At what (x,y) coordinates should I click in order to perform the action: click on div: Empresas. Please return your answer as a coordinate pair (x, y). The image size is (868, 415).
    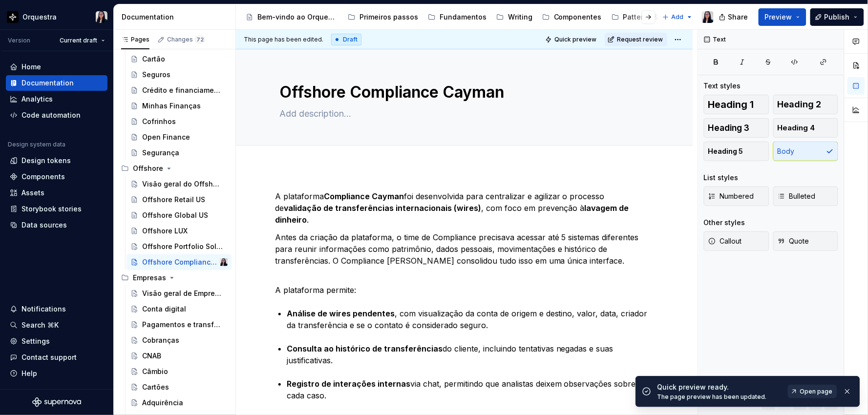
    Looking at the image, I should click on (150, 278).